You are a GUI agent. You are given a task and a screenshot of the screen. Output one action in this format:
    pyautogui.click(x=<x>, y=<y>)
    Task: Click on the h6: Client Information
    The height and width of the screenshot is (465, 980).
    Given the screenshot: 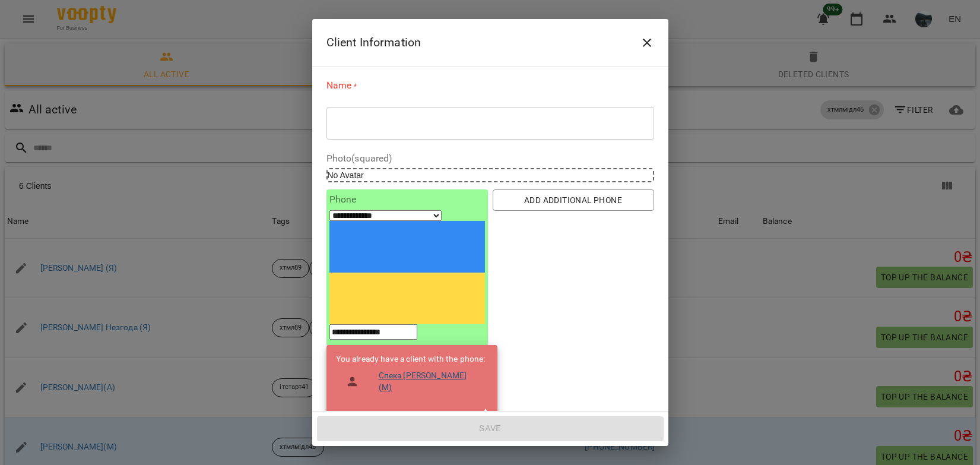 What is the action you would take?
    pyautogui.click(x=374, y=42)
    